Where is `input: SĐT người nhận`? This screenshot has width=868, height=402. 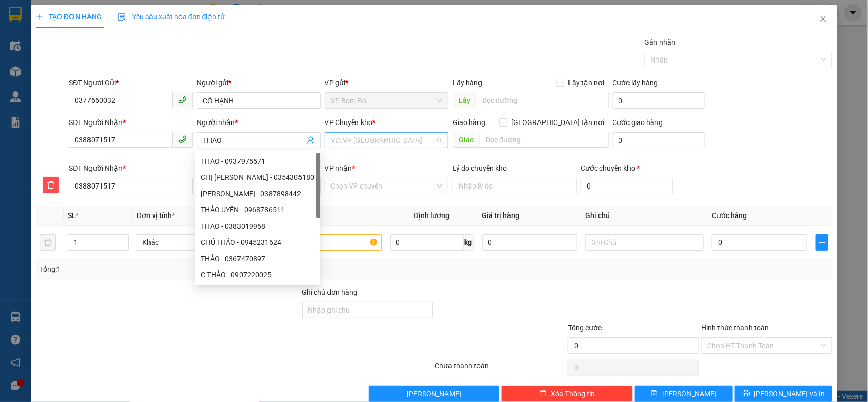
input: SĐT người nhận is located at coordinates (131, 186).